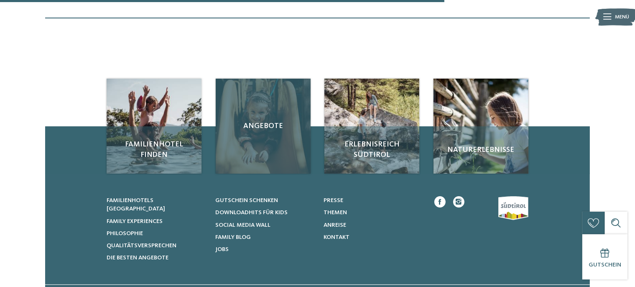  Describe the element at coordinates (605, 265) in the screenshot. I see `span: Gutschein` at that location.